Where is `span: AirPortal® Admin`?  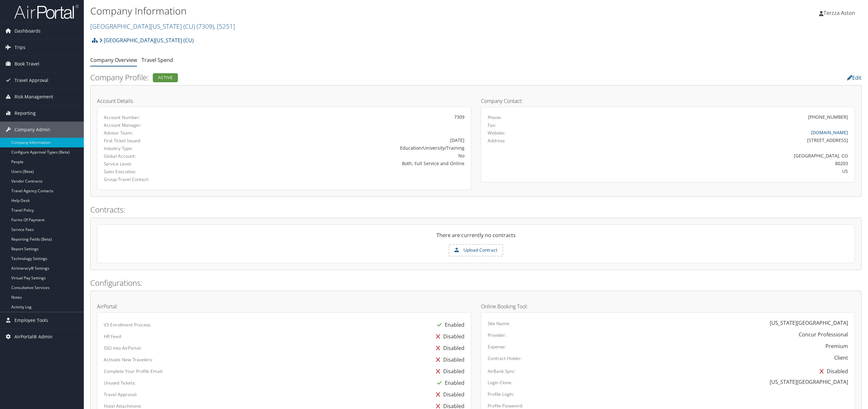
span: AirPortal® Admin is located at coordinates (33, 337).